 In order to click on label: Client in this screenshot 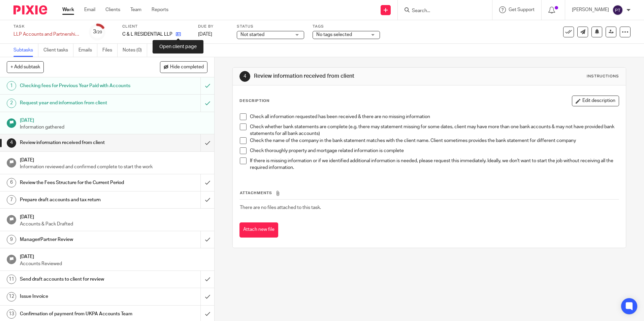, I will do `click(156, 26)`.